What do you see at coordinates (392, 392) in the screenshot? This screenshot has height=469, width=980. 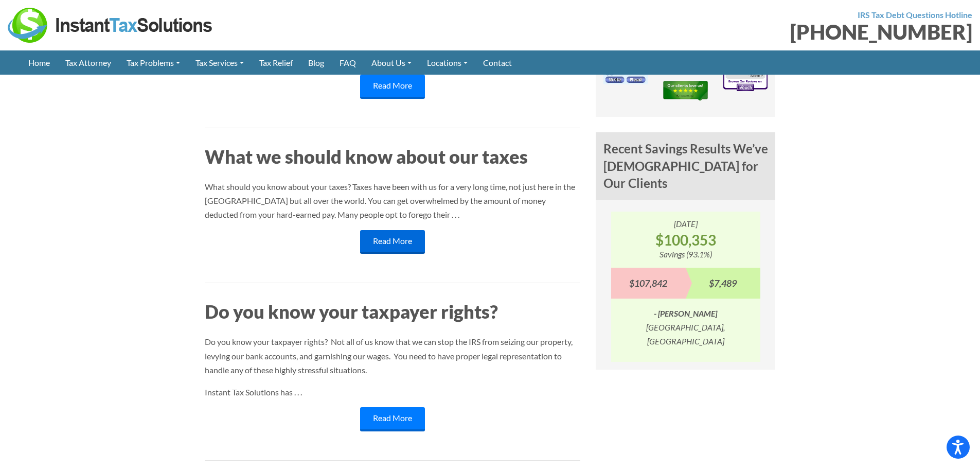 I see `p: Instant Tax Solutions has . . .` at bounding box center [392, 392].